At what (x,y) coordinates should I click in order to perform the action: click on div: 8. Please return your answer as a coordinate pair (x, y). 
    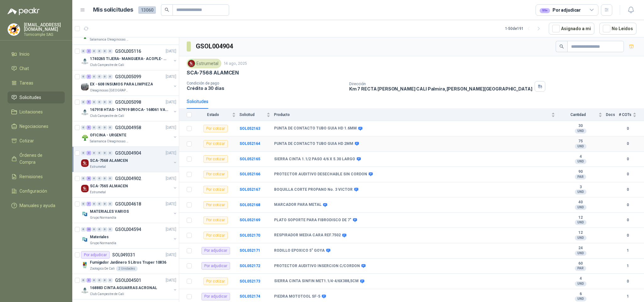
    Looking at the image, I should click on (89, 178).